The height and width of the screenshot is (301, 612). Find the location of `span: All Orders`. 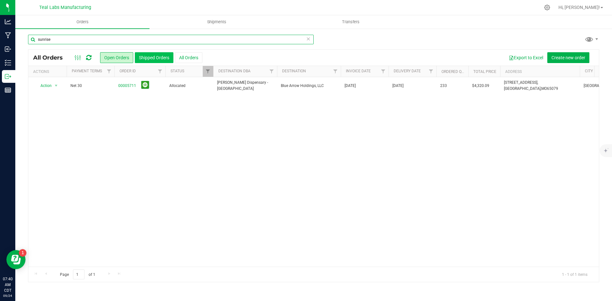

span: All Orders is located at coordinates (51, 58).